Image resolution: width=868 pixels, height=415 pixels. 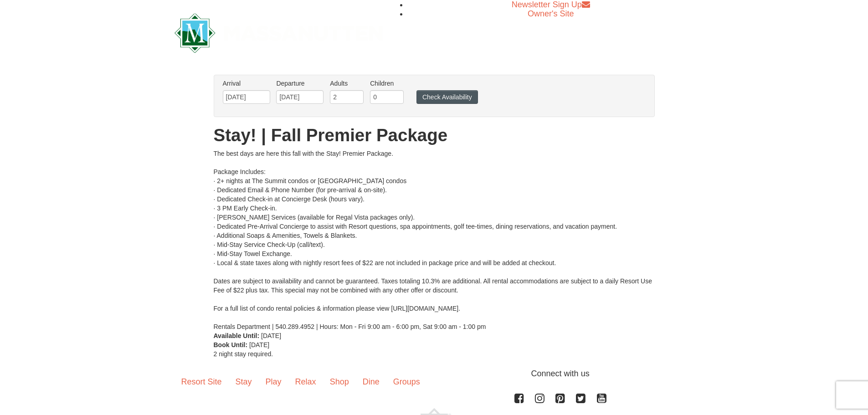 What do you see at coordinates (371, 381) in the screenshot?
I see `a: Dine` at bounding box center [371, 381].